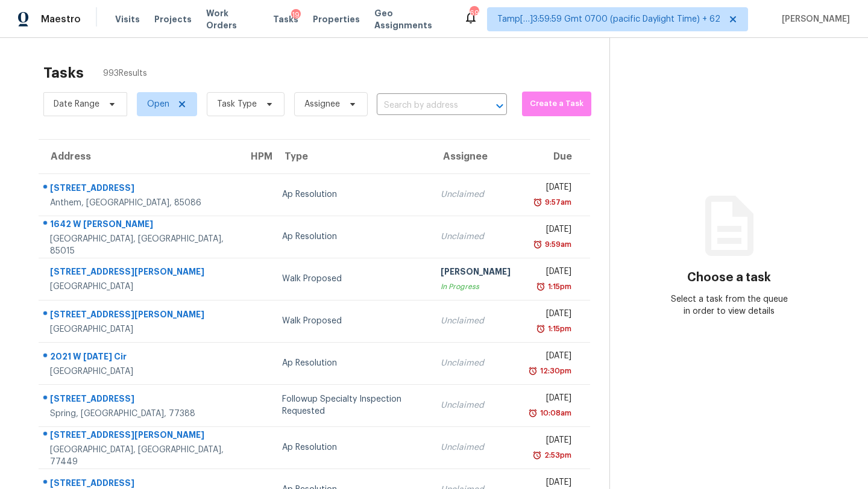  Describe the element at coordinates (77, 104) in the screenshot. I see `span: Date Range` at that location.